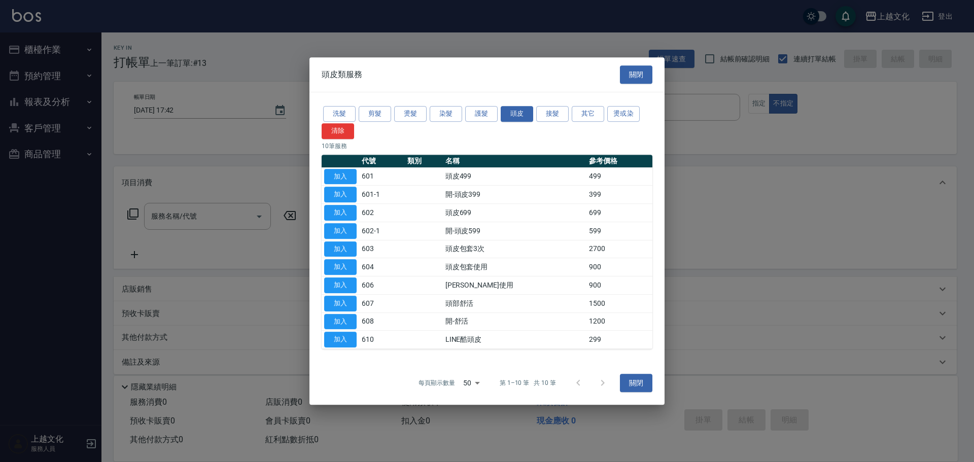  Describe the element at coordinates (553, 114) in the screenshot. I see `button: 接髮` at that location.